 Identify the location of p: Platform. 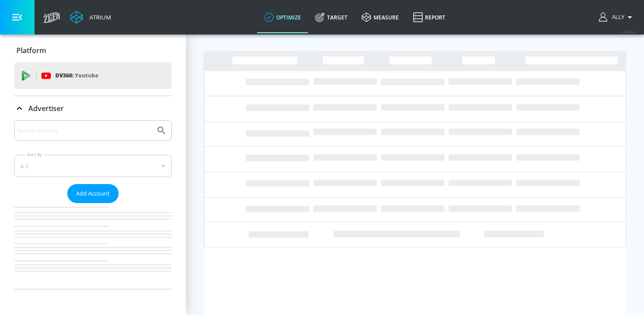
(31, 50).